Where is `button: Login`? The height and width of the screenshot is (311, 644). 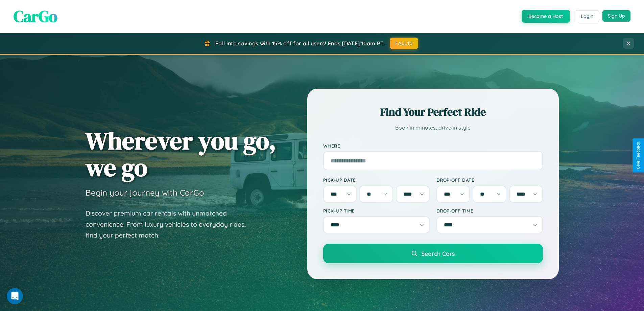
button: Login is located at coordinates (587, 16).